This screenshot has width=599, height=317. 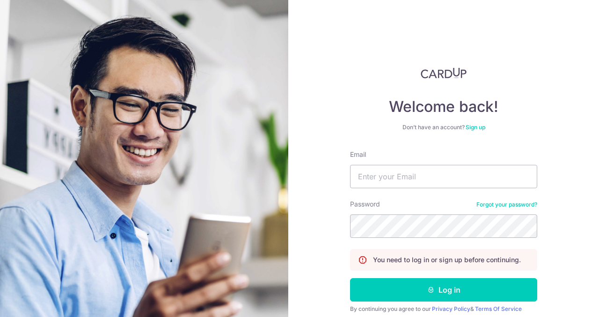 I want to click on a: Forgot your password?, so click(x=507, y=204).